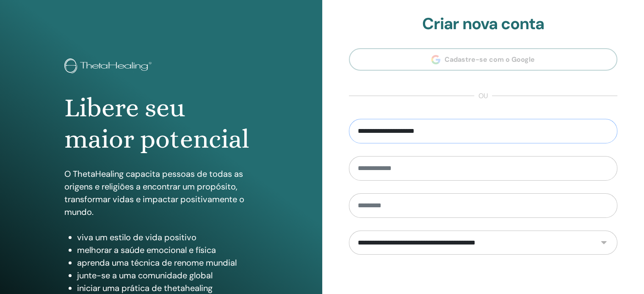  Describe the element at coordinates (145, 276) in the screenshot. I see `font: junte-se a uma comunidade global` at that location.